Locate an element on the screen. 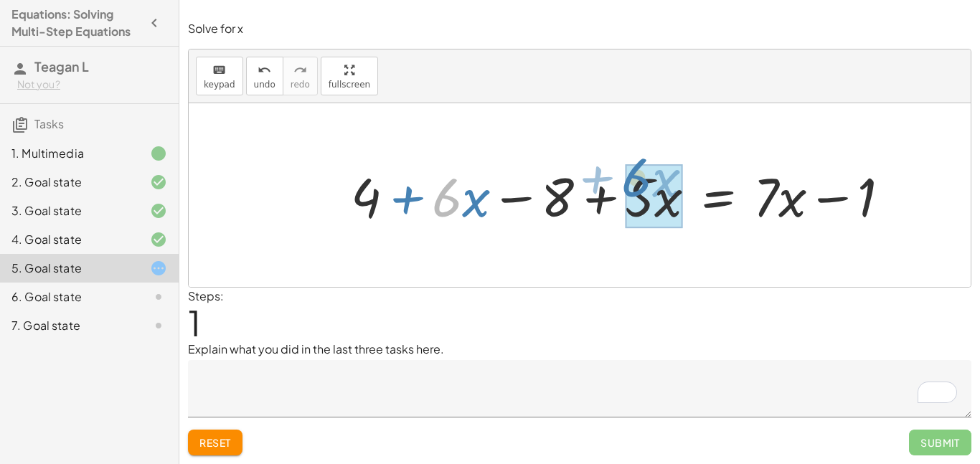  span: undo is located at coordinates (265, 84).